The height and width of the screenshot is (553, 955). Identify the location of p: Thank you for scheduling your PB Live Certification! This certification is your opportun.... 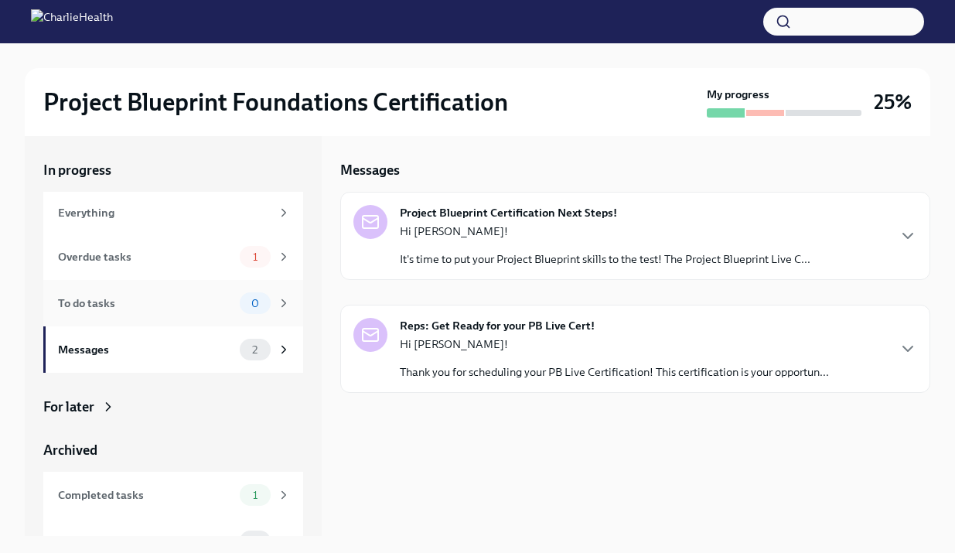
(614, 372).